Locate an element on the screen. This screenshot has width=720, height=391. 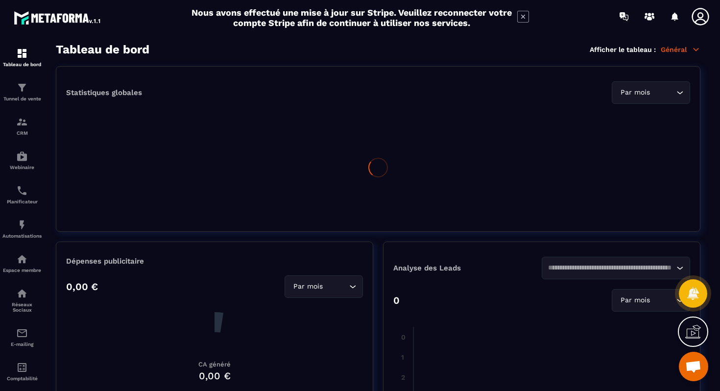
a: Ouvrir le chat is located at coordinates (693, 366).